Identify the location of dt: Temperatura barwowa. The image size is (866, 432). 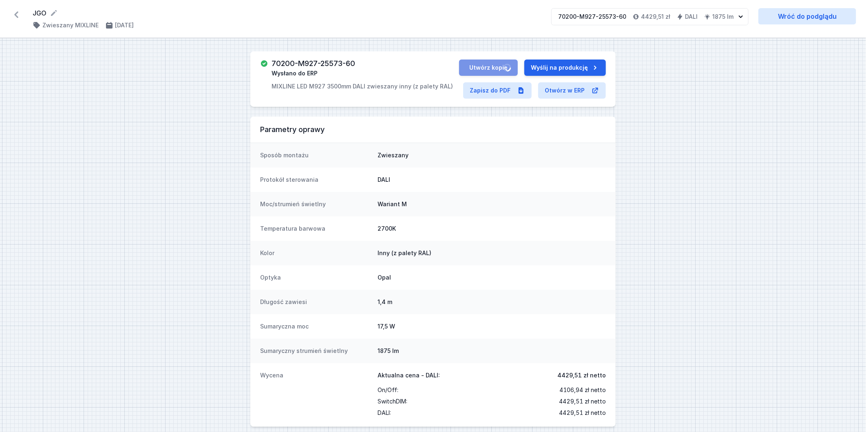
(316, 229).